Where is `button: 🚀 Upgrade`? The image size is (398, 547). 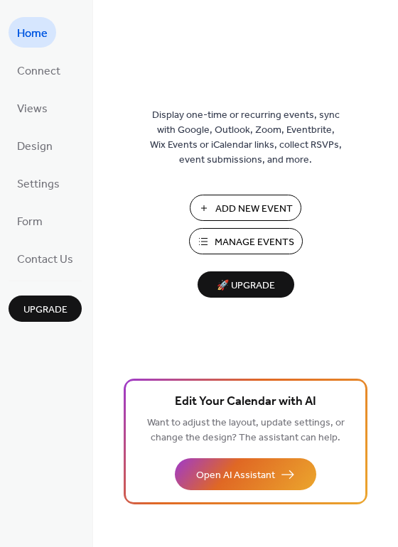
button: 🚀 Upgrade is located at coordinates (246, 284).